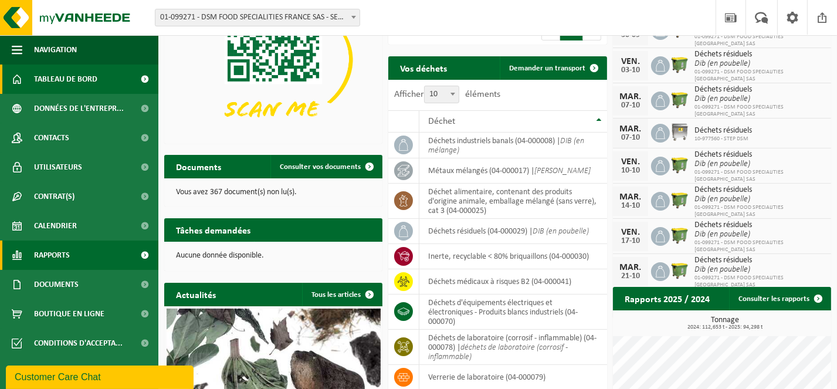  Describe the element at coordinates (680, 132) in the screenshot. I see `img: WB-1100-GAL-GY-01` at that location.